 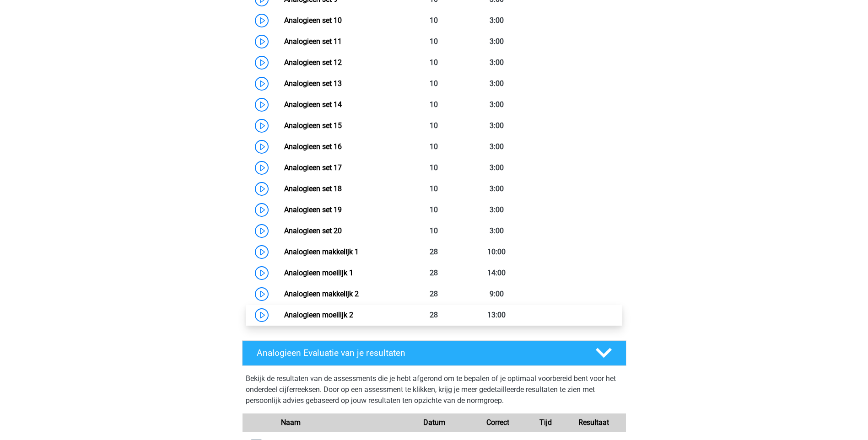 What do you see at coordinates (321, 294) in the screenshot?
I see `a: Analogieen makkelijk 2` at bounding box center [321, 294].